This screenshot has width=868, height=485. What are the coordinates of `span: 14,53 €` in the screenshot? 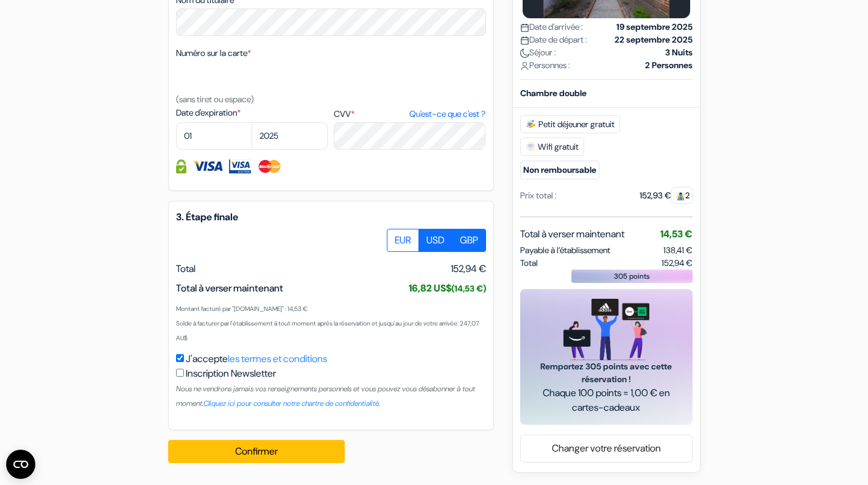 It's located at (677, 234).